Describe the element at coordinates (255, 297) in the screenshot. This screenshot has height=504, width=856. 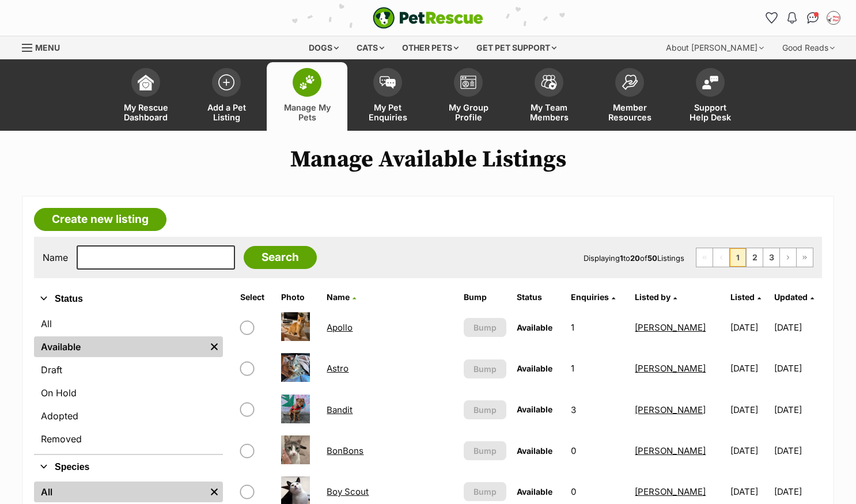
I see `th: Select` at that location.